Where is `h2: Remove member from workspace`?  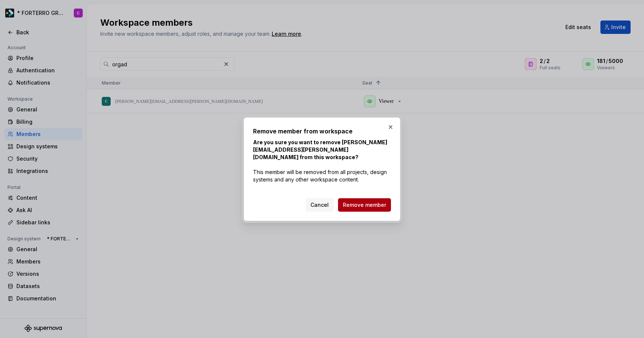 h2: Remove member from workspace is located at coordinates (322, 131).